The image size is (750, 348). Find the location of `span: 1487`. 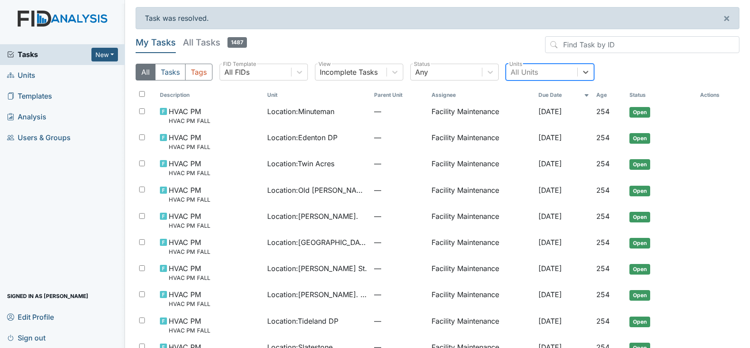

span: 1487 is located at coordinates (237, 42).